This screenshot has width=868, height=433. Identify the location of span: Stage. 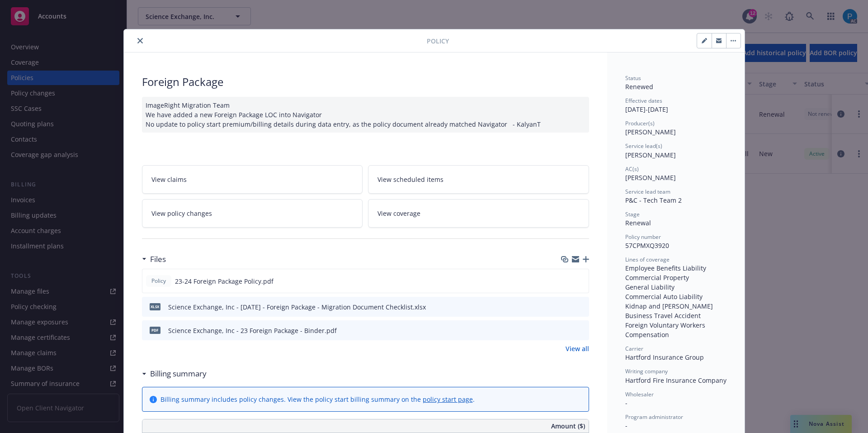
(633, 214).